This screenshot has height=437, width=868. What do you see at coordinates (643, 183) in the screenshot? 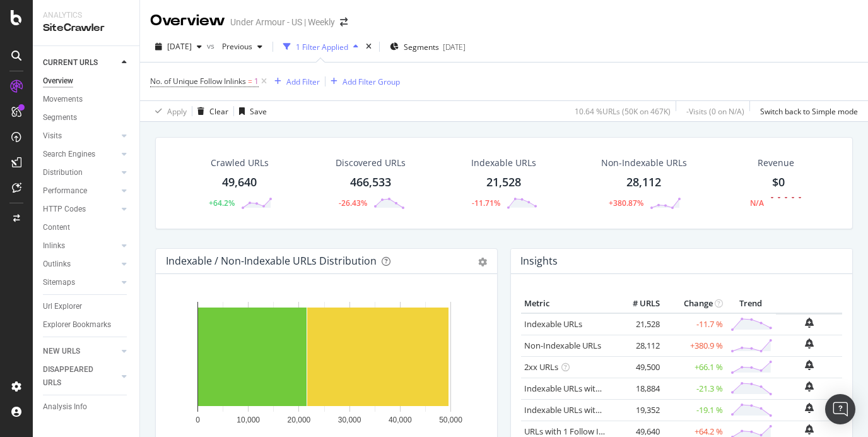
I see `div: 28,112` at bounding box center [643, 183].